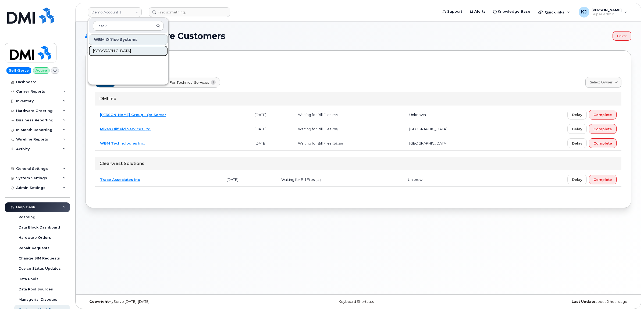  What do you see at coordinates (120, 180) in the screenshot?
I see `a: Trace Associates Inc` at bounding box center [120, 180].